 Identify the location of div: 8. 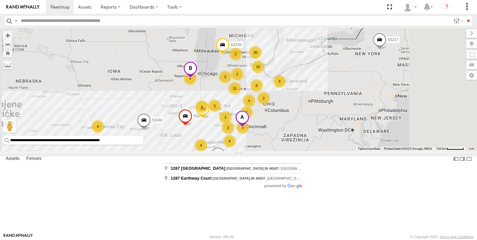
(229, 141).